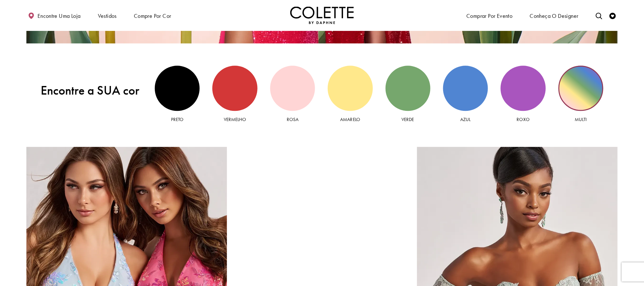 The height and width of the screenshot is (286, 644). I want to click on a: Vista vermelha Vermelho, so click(235, 94).